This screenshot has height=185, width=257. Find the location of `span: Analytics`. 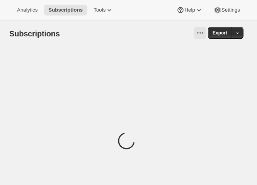

span: Analytics is located at coordinates (27, 10).